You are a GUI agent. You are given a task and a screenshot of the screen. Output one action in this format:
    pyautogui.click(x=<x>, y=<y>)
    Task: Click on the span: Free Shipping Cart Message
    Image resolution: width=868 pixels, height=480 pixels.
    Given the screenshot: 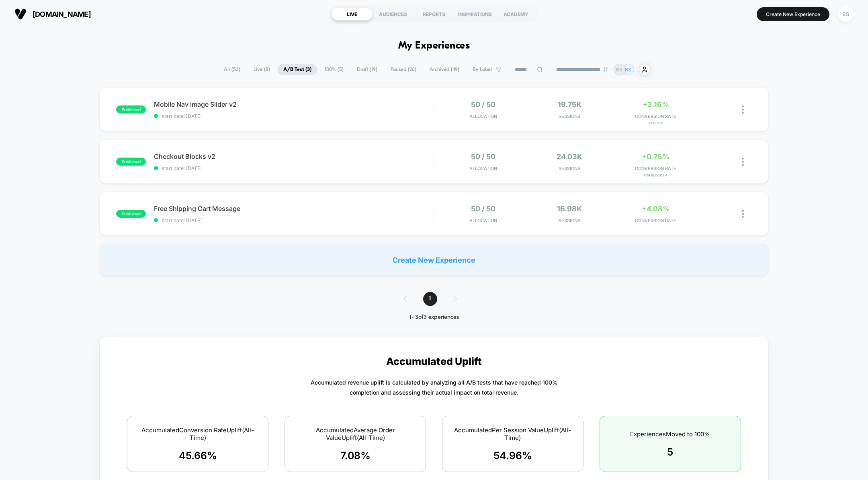 What is the action you would take?
    pyautogui.click(x=294, y=208)
    